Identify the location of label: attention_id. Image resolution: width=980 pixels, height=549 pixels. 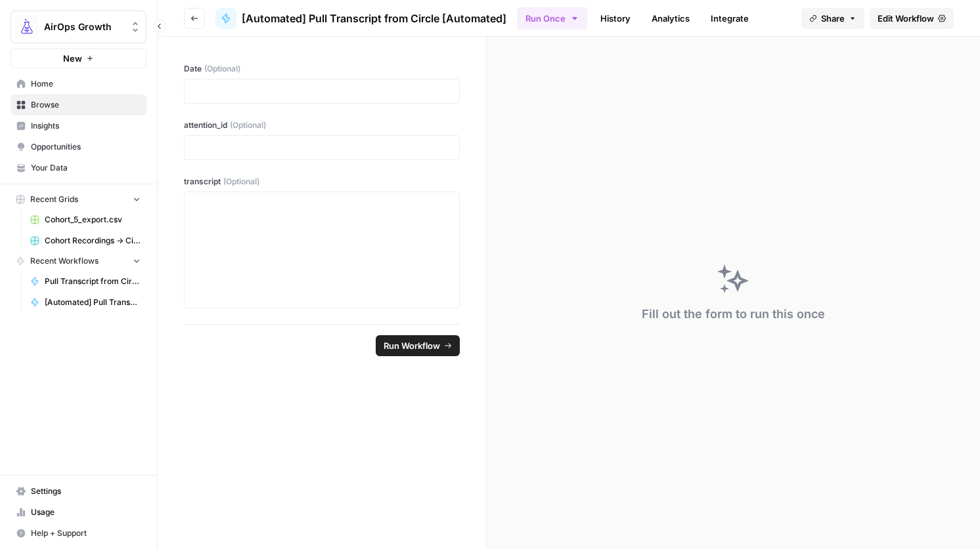
(322, 125).